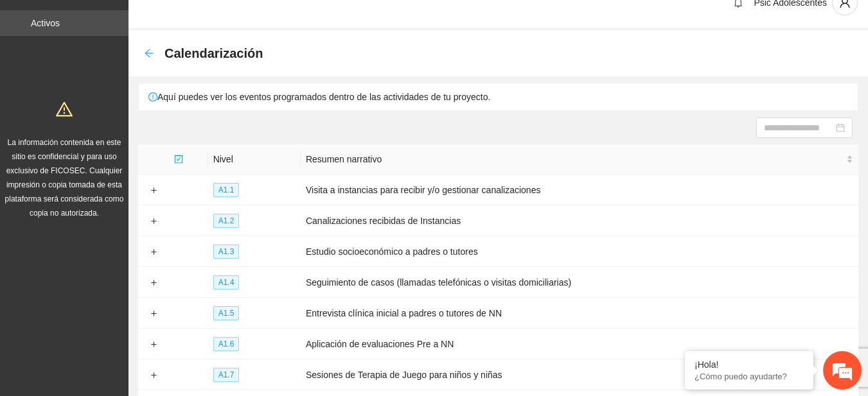 Image resolution: width=868 pixels, height=396 pixels. Describe the element at coordinates (749, 376) in the screenshot. I see `p: ¿Cómo puedo ayudarte?` at that location.